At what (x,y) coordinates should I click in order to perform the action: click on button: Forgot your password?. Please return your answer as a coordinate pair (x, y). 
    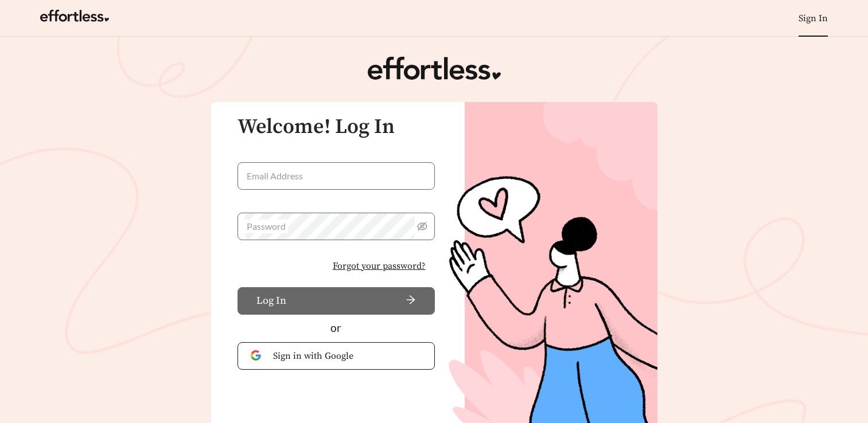
    Looking at the image, I should click on (379, 266).